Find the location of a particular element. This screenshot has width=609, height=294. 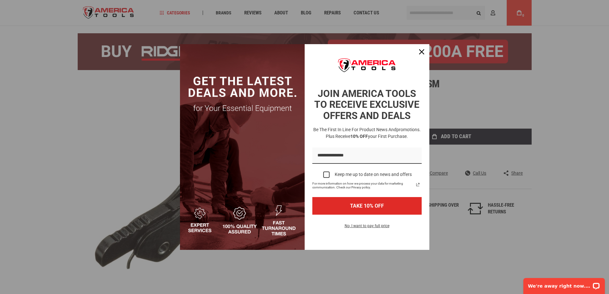

button: TAKE 10% OFF is located at coordinates (367, 205).